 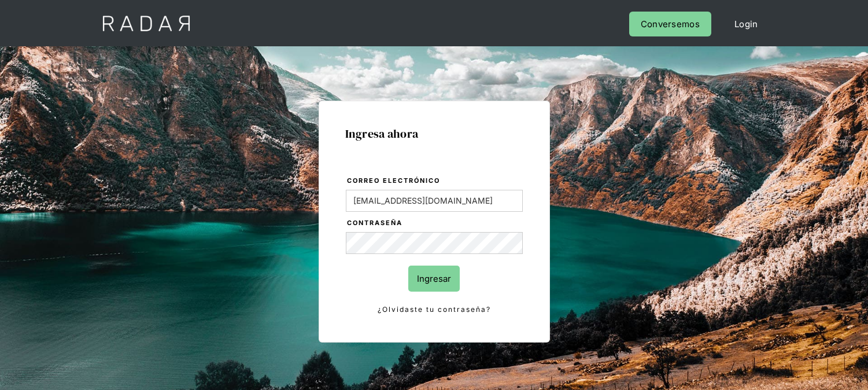 What do you see at coordinates (434, 309) in the screenshot?
I see `a: ¿Olvidaste tu contraseña?` at bounding box center [434, 309].